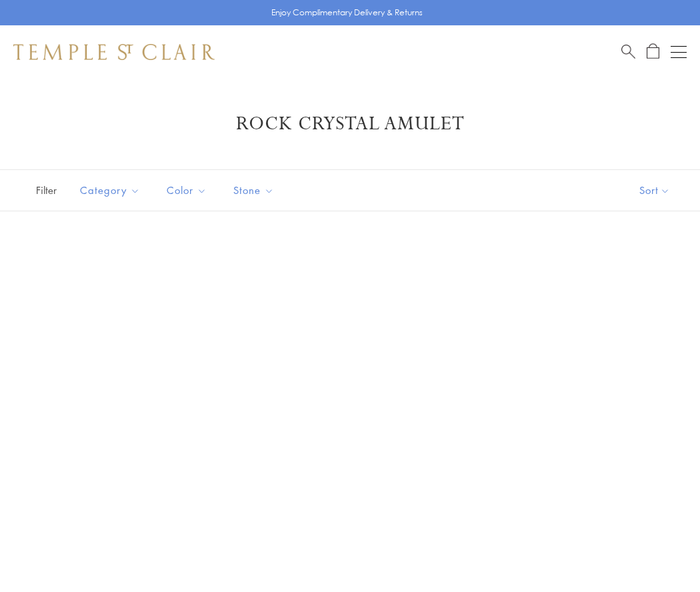 The width and height of the screenshot is (700, 592). Describe the element at coordinates (186, 190) in the screenshot. I see `button: Color` at that location.